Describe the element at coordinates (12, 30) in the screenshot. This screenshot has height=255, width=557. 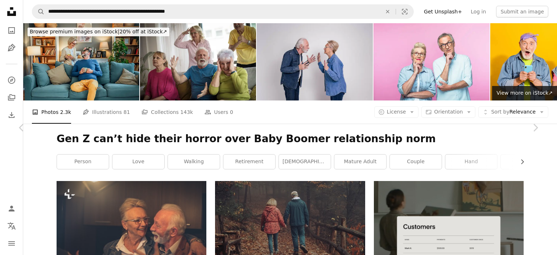
I see `a: Photos` at that location.